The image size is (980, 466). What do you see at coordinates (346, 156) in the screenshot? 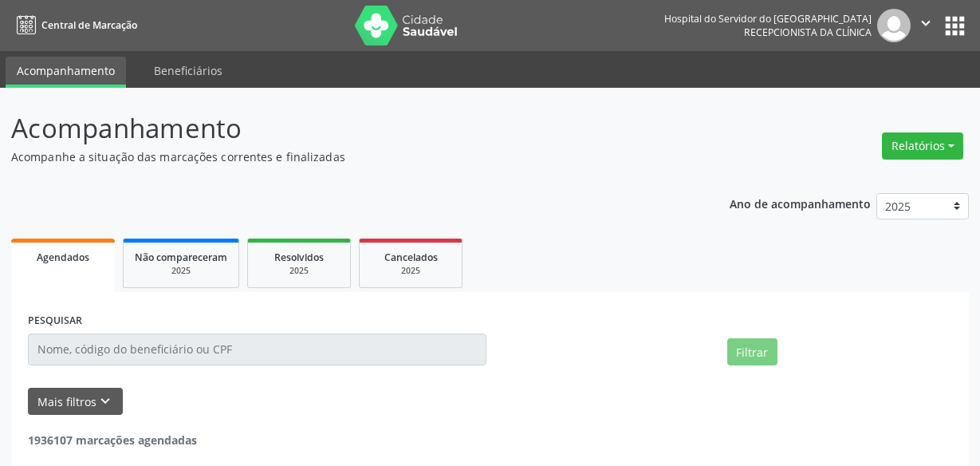
I see `p: Acompanhe a situação das marcações correntes e finalizadas` at bounding box center [346, 156].